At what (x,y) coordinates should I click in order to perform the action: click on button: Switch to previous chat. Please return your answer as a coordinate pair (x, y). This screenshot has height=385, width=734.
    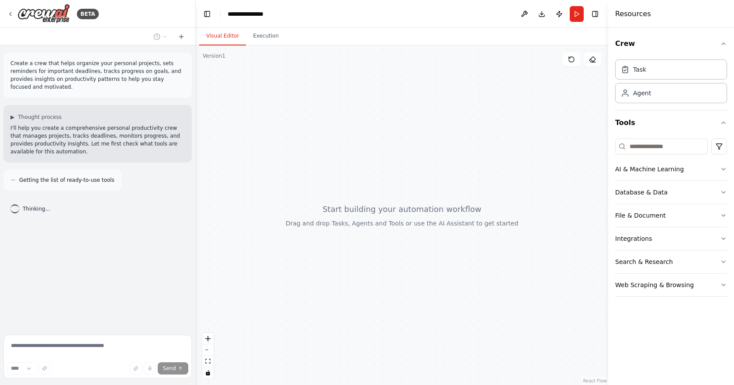
    Looking at the image, I should click on (160, 37).